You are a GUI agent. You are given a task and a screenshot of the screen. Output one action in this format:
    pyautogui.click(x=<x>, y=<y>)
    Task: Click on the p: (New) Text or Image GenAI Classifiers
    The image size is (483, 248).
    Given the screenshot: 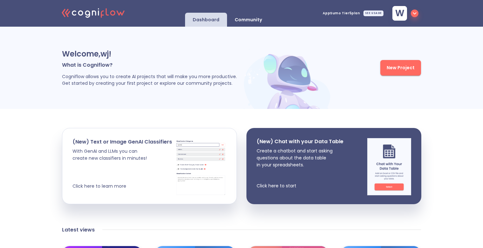 What is the action you would take?
    pyautogui.click(x=122, y=142)
    